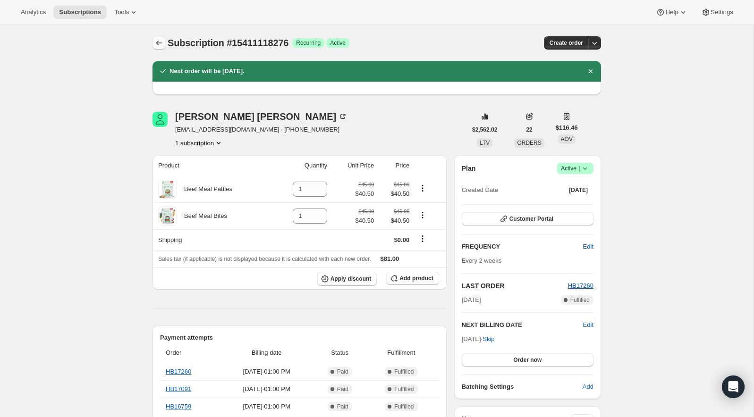 The height and width of the screenshot is (417, 754). What do you see at coordinates (566, 139) in the screenshot?
I see `span: AOV` at bounding box center [566, 139].